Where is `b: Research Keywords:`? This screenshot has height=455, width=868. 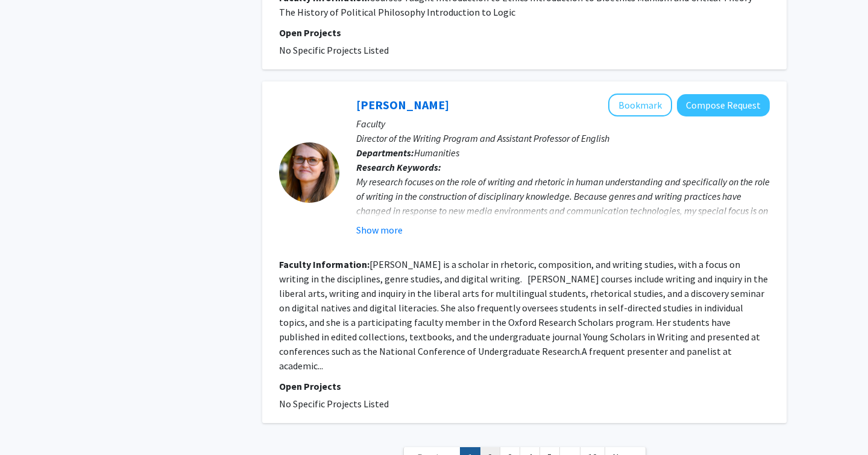 b: Research Keywords: is located at coordinates (399, 167).